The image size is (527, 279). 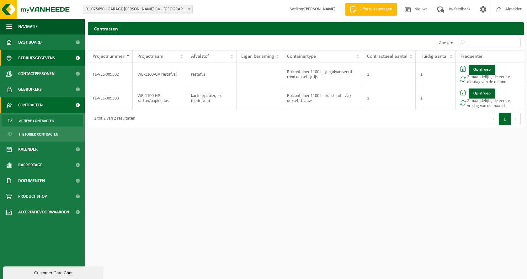 What do you see at coordinates (39, 134) in the screenshot?
I see `span: Historiek contracten` at bounding box center [39, 134].